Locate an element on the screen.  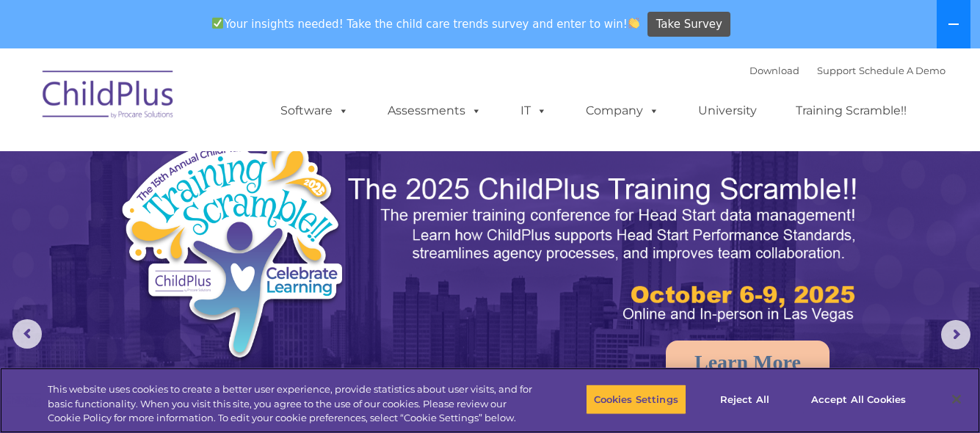
a: IT is located at coordinates (534, 111).